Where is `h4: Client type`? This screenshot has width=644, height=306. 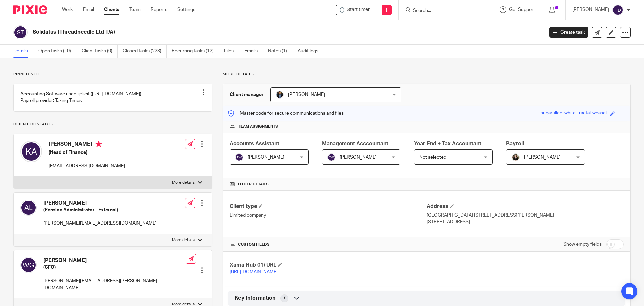
h4: Client type is located at coordinates (328, 206).